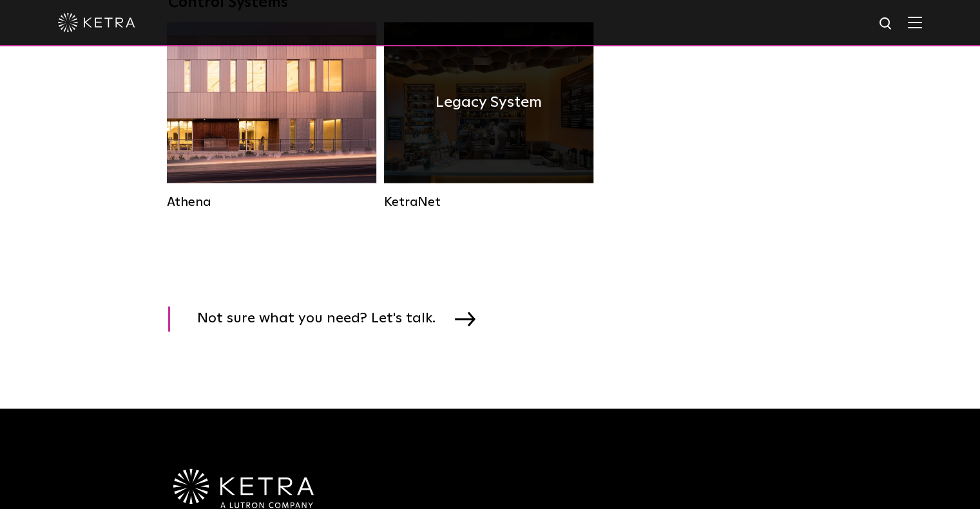  What do you see at coordinates (243, 489) in the screenshot?
I see `img: Ketra-aLutronCo_White_RGB` at bounding box center [243, 489].